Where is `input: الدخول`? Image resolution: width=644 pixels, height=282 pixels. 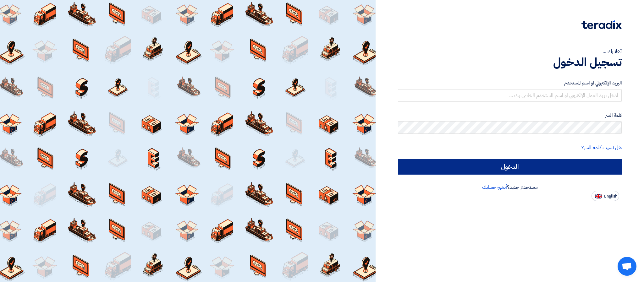 input: الدخول is located at coordinates (510, 166).